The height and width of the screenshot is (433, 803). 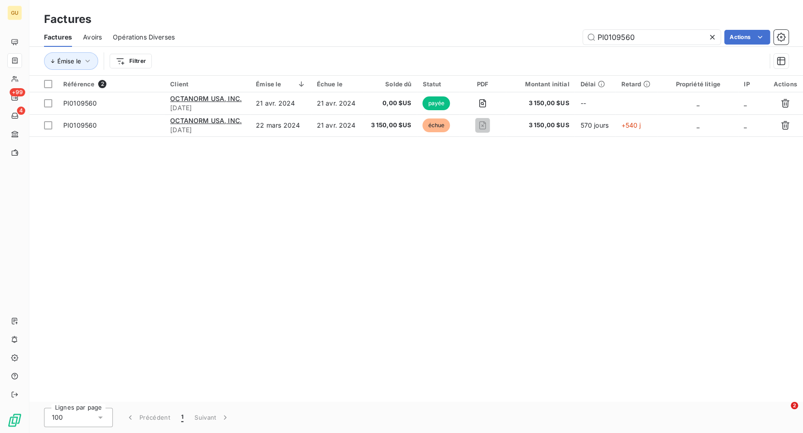 I want to click on button: Émise le, so click(x=71, y=61).